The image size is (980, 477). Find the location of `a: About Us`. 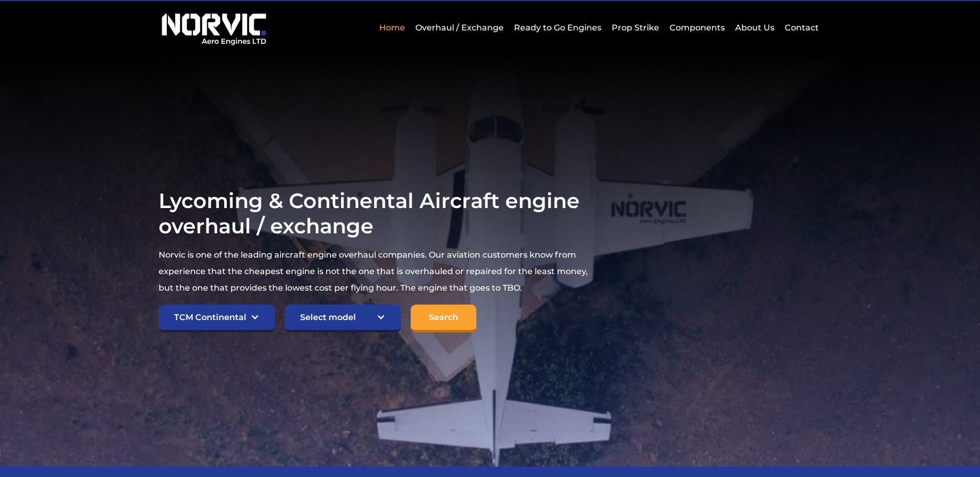

a: About Us is located at coordinates (755, 27).